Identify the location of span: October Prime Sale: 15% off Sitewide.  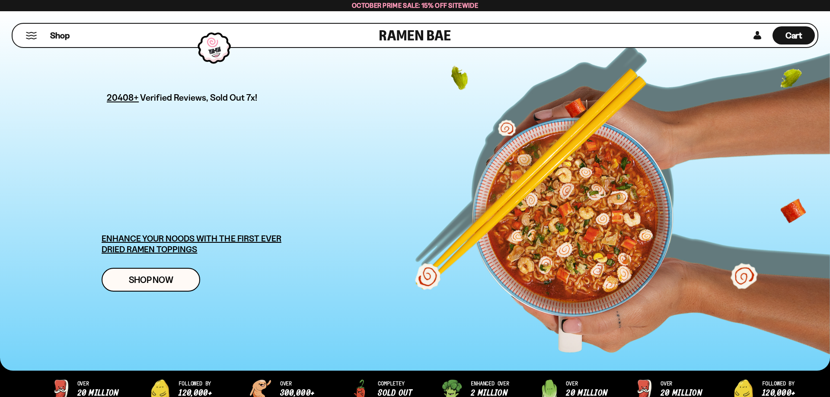
(415, 5).